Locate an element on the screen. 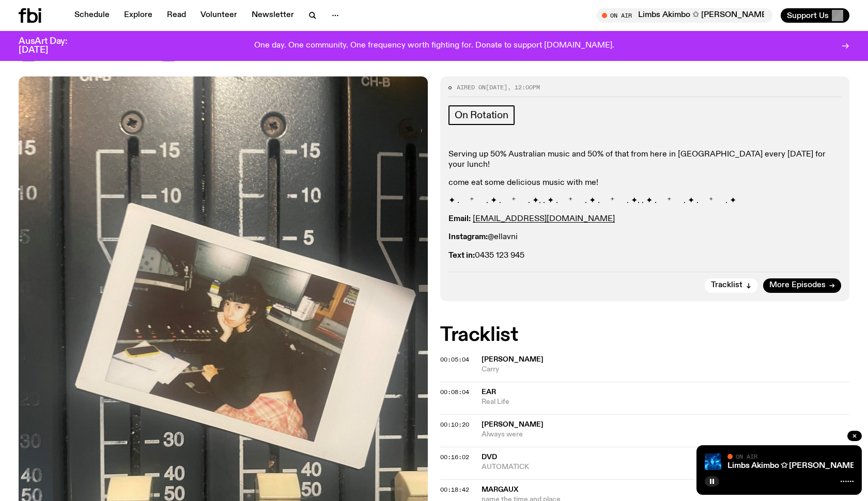  span: 00:16:02 is located at coordinates (455, 457).